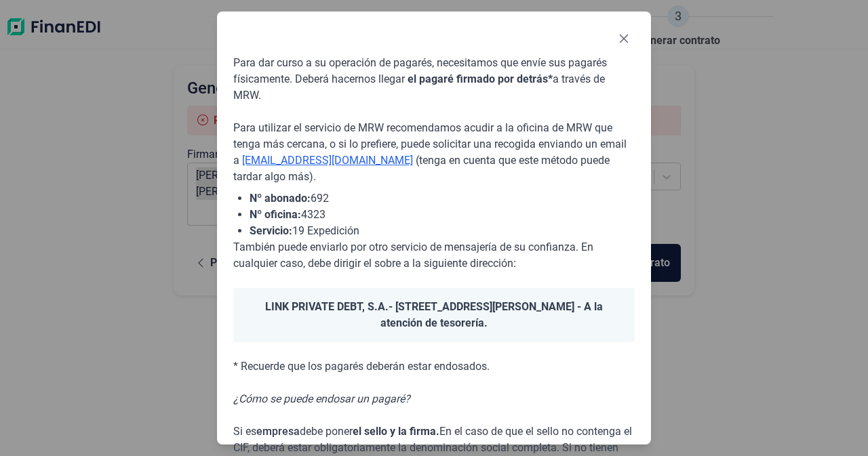 The image size is (868, 456). I want to click on p: También puede enviarlo por otro servicio de mensajería de su confianza. En cualquier caso, debe d..., so click(434, 256).